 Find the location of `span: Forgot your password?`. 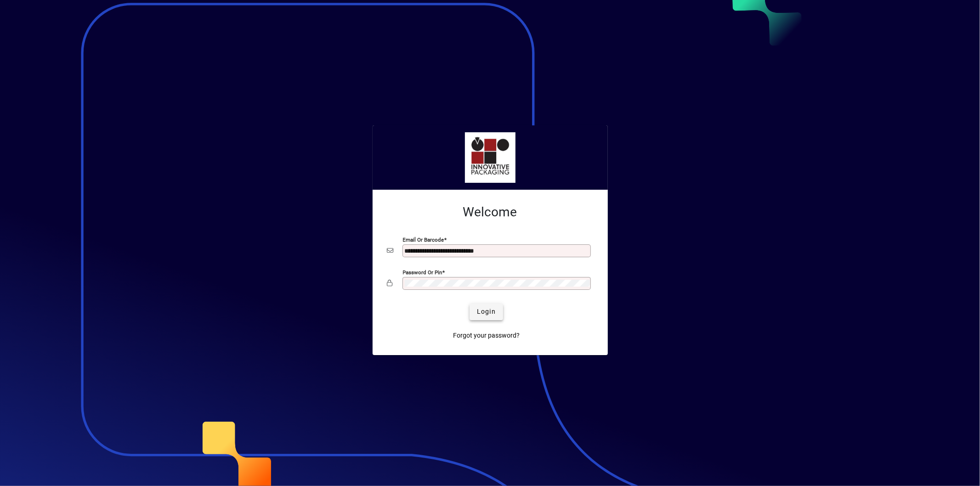

span: Forgot your password? is located at coordinates (486, 335).